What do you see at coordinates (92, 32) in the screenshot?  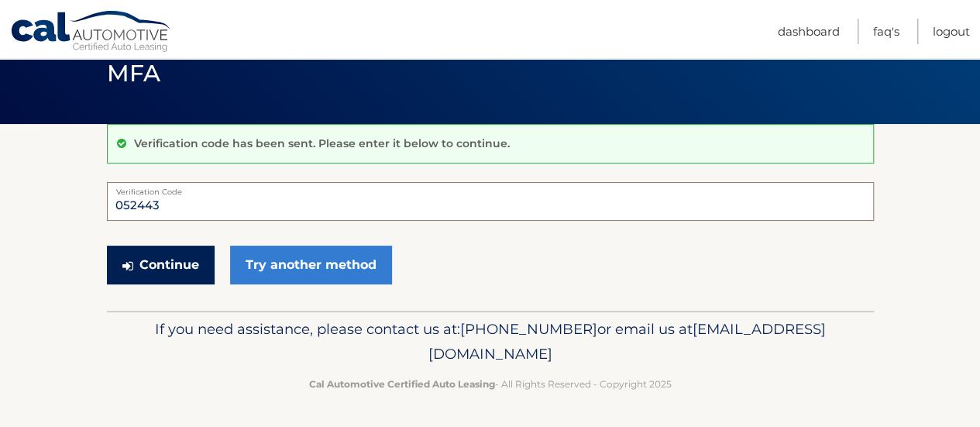 I see `a: Cal Automotive` at bounding box center [92, 32].